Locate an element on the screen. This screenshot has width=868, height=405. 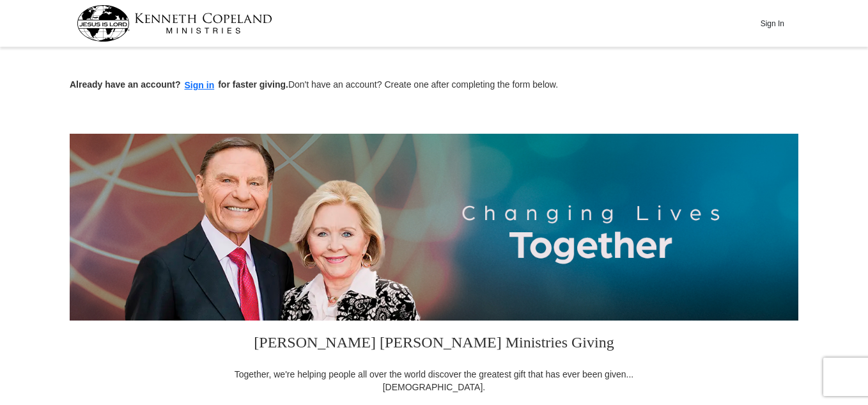
button: Sign In is located at coordinates (772, 23).